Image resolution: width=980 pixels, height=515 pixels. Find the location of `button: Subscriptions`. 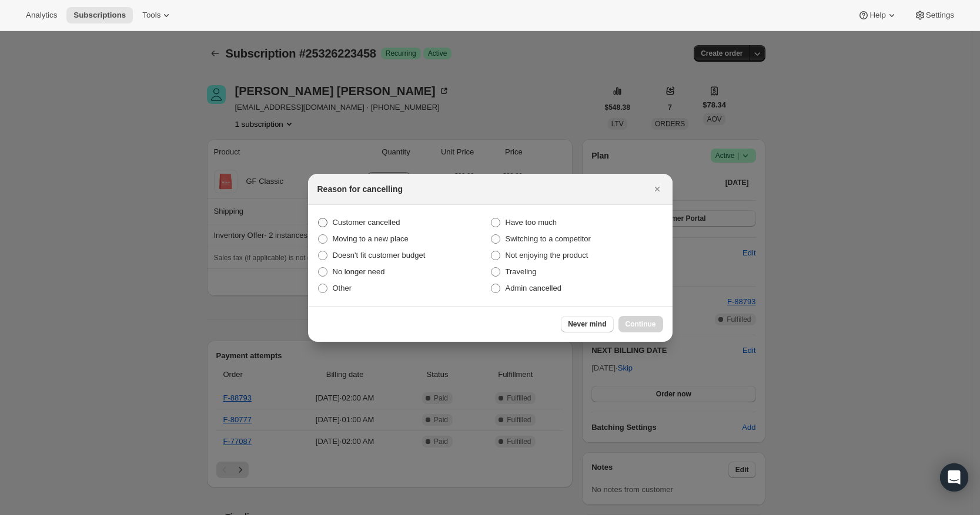

button: Subscriptions is located at coordinates (99, 15).